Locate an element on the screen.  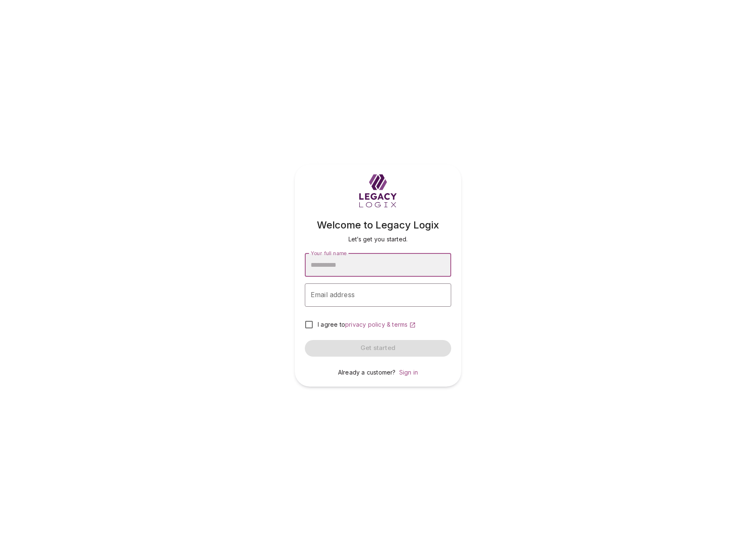
a: Sign in is located at coordinates (408, 372).